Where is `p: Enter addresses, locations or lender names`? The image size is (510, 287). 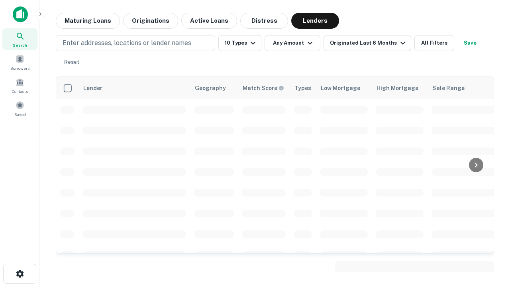
p: Enter addresses, locations or lender names is located at coordinates (127, 43).